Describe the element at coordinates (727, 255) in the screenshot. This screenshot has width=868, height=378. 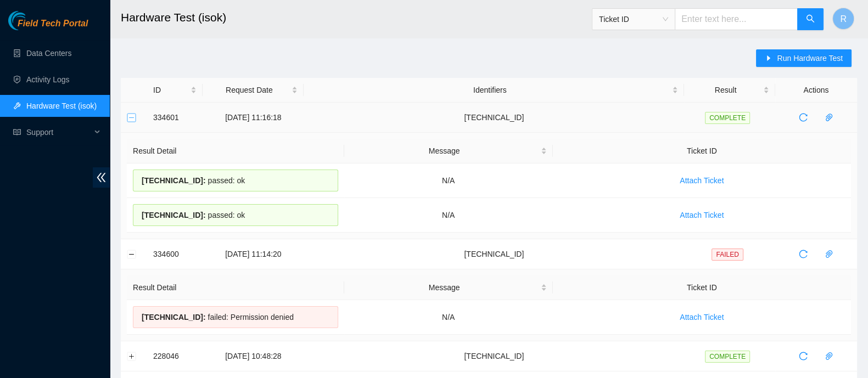
I see `span: FAILED` at that location.